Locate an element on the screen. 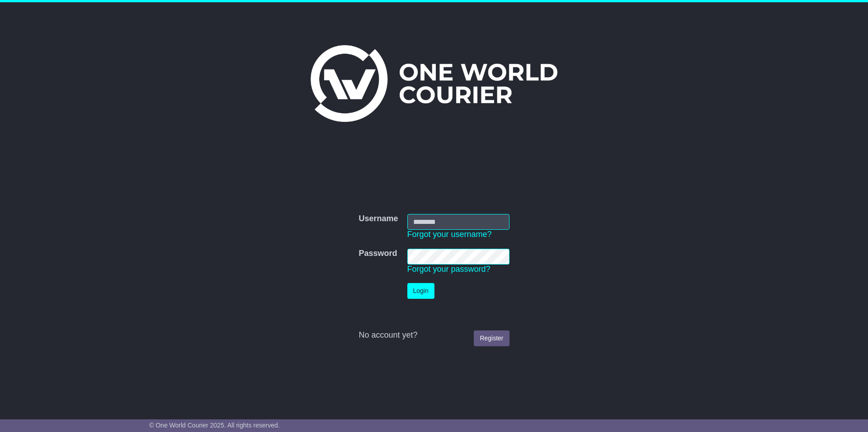 The image size is (868, 432). img: One World is located at coordinates (434, 84).